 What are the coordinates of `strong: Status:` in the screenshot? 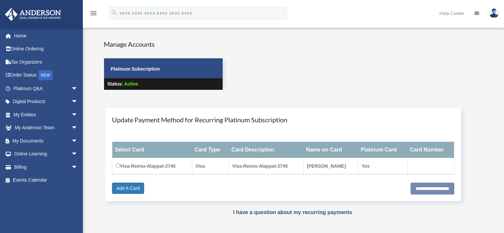 It's located at (115, 84).